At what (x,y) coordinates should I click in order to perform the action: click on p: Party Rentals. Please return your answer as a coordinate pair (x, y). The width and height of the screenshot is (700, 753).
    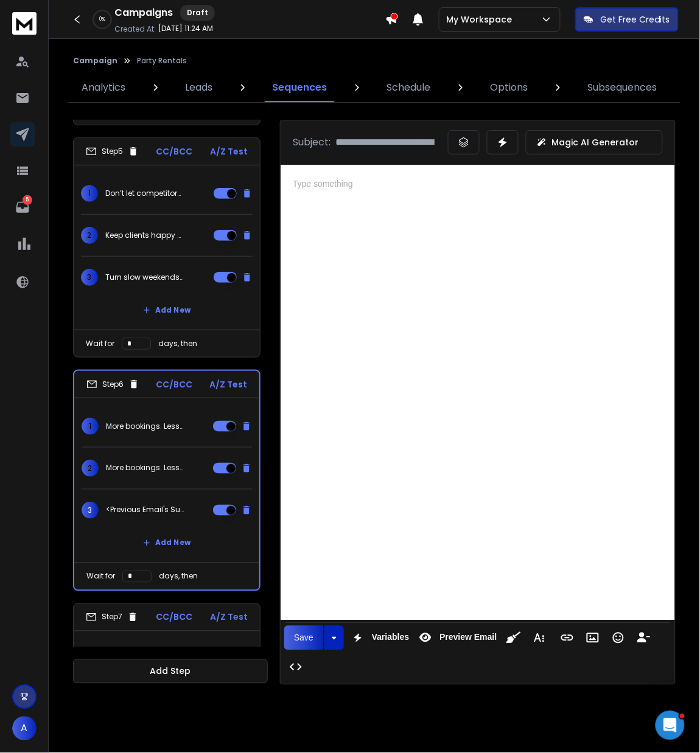
    Looking at the image, I should click on (162, 61).